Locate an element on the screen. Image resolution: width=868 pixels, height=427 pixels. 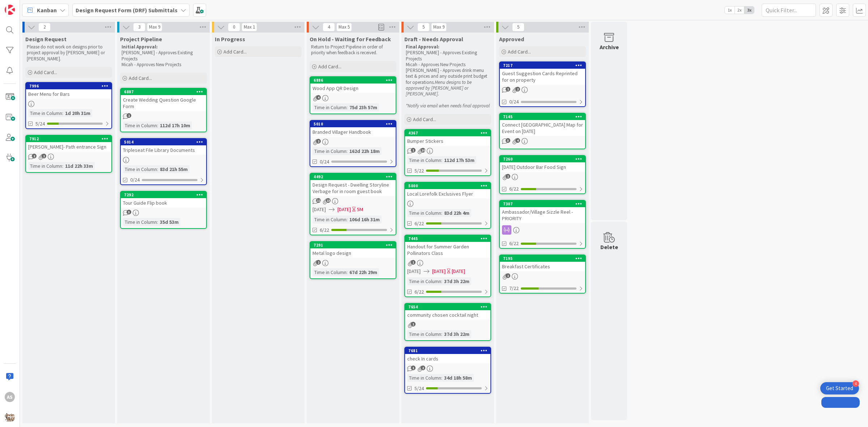
div: 162d 22h 18m is located at coordinates (365, 151).